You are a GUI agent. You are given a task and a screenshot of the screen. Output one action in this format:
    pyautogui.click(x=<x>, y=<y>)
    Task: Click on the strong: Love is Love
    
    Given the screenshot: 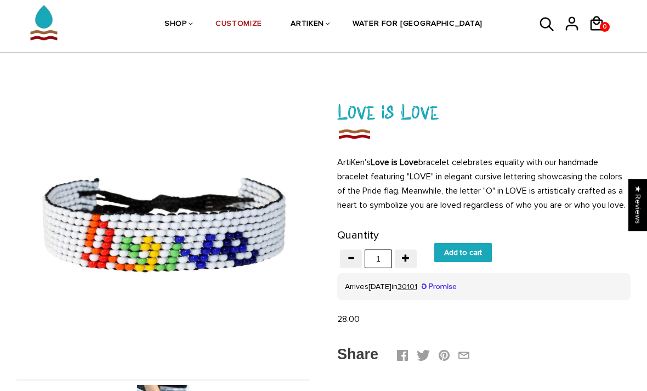 What is the action you would take?
    pyautogui.click(x=394, y=162)
    